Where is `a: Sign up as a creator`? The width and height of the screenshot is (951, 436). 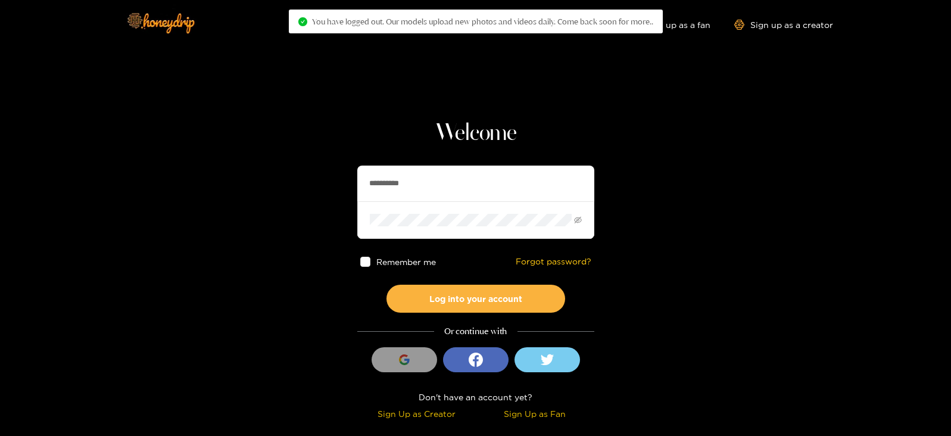 a: Sign up as a creator is located at coordinates (783, 24).